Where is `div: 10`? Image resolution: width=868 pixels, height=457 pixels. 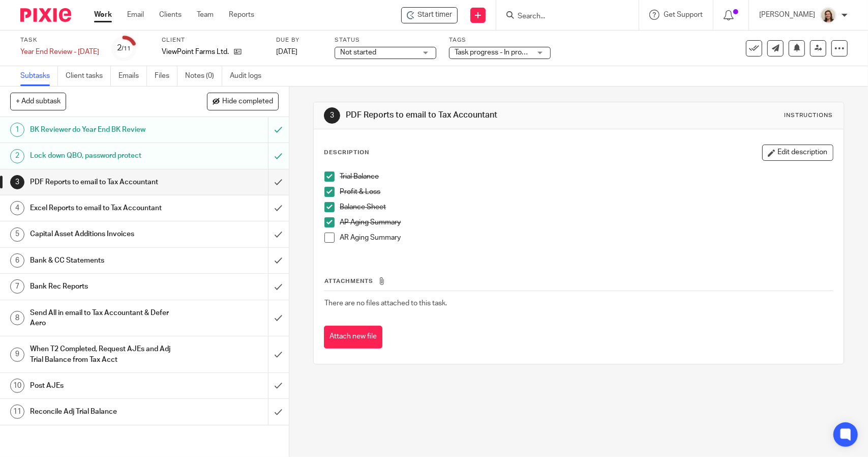 div: 10 is located at coordinates (17, 385).